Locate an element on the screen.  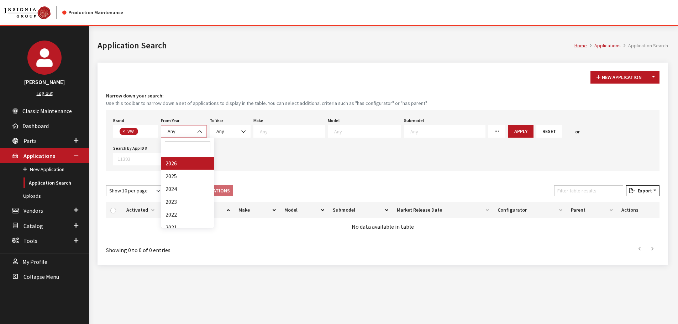
li: Applications is located at coordinates (604, 46).